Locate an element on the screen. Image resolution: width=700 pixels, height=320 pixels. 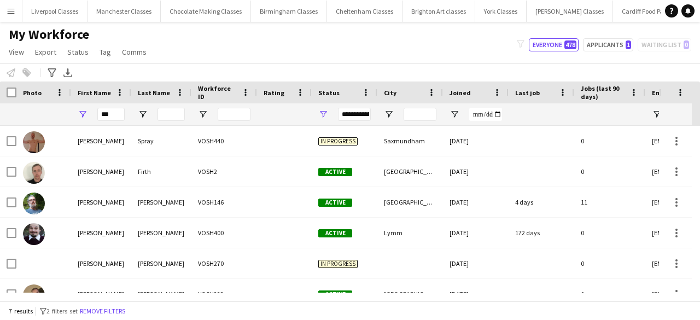
span: Tag is located at coordinates (105, 52).